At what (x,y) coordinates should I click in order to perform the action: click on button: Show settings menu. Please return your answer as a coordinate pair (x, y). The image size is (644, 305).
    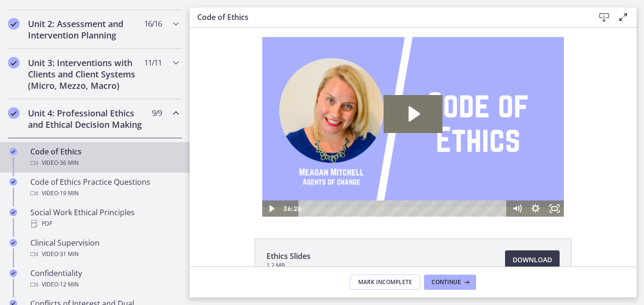
    Looking at the image, I should click on (346, 181).